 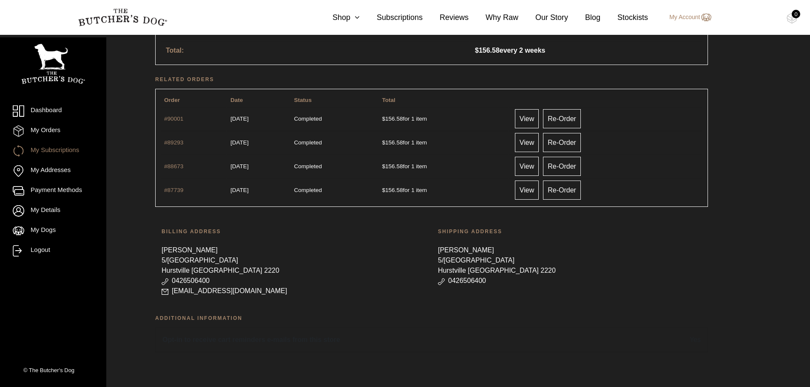 What do you see at coordinates (391, 17) in the screenshot?
I see `a: Subscriptions` at bounding box center [391, 17].